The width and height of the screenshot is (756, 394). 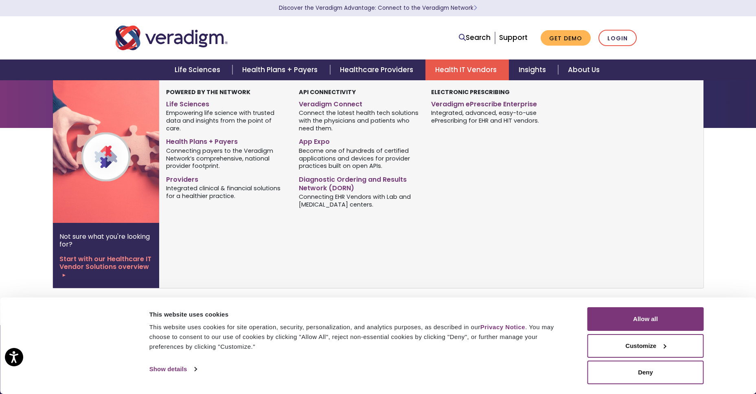 What do you see at coordinates (491, 103) in the screenshot?
I see `a: Veradigm ePrescribe Enterprise` at bounding box center [491, 103].